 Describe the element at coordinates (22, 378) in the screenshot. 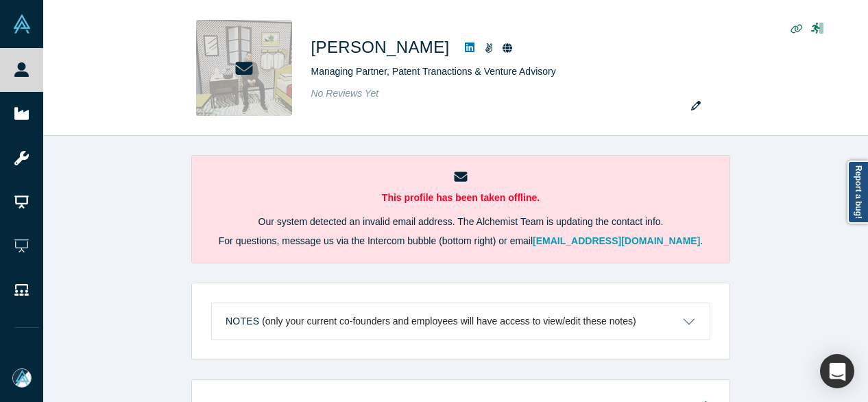

I see `img: Mia Scott's Account` at that location.